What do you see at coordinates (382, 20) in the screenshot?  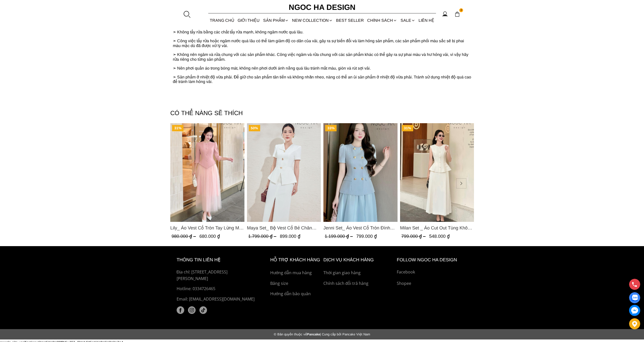 I see `div: Chính sách` at bounding box center [382, 20].